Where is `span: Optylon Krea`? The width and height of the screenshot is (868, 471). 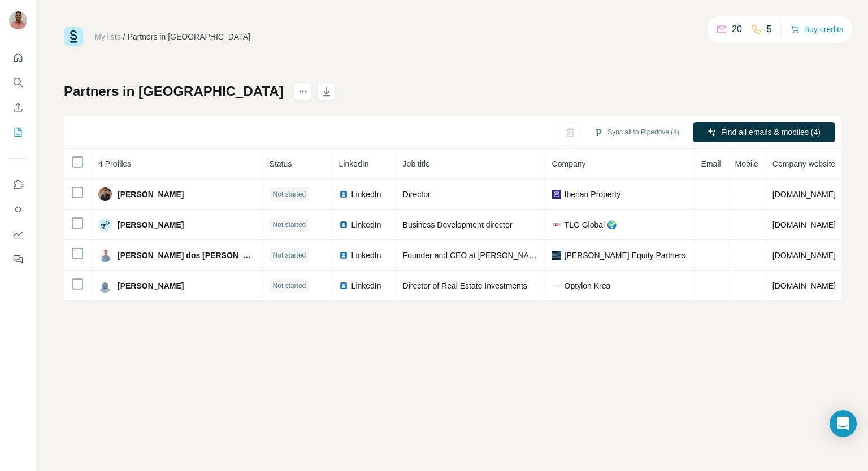 span: Optylon Krea is located at coordinates (587, 286).